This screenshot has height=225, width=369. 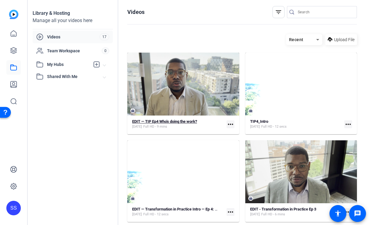 I want to click on span: Shared With Me, so click(x=75, y=76).